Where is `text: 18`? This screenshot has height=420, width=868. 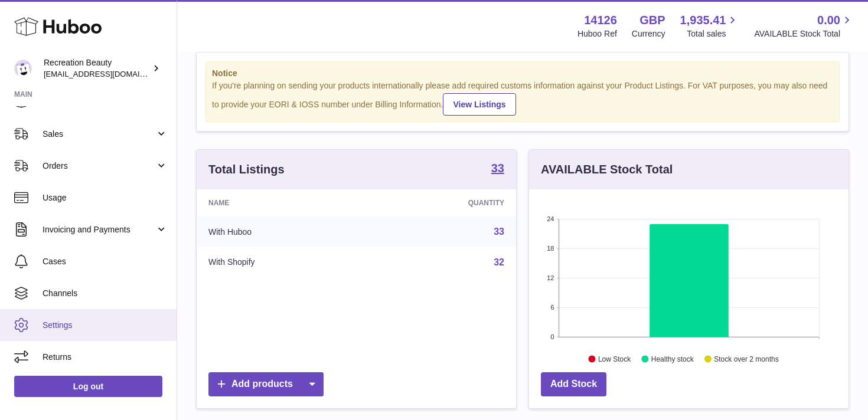 text: 18 is located at coordinates (550, 248).